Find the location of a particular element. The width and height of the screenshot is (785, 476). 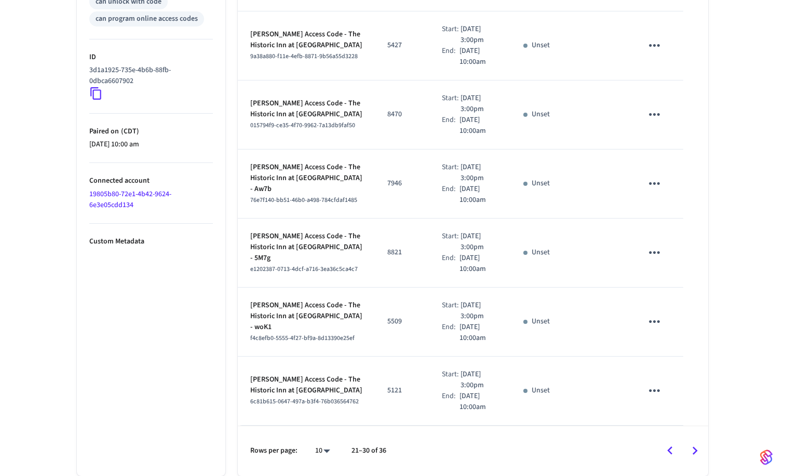

p: ID is located at coordinates (151, 57).